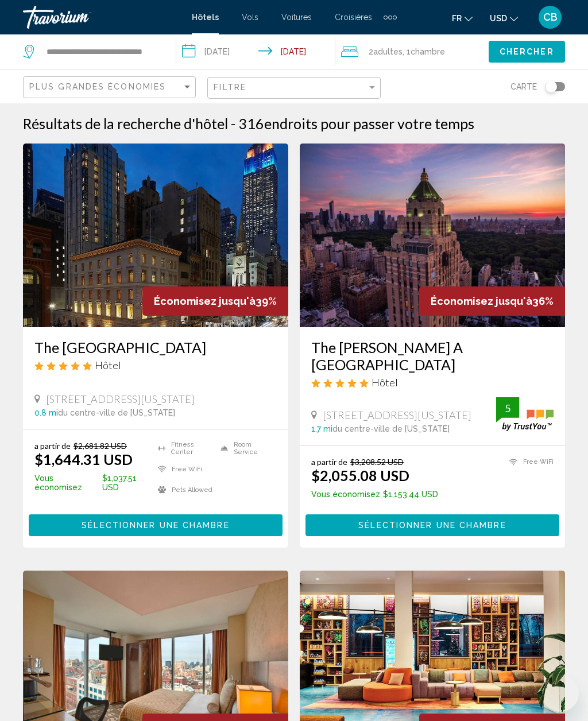 The width and height of the screenshot is (588, 721). What do you see at coordinates (255, 51) in the screenshot?
I see `button: Check-in date: Nov 8, 2025 Check-out date: Nov 10, 2025` at bounding box center [255, 51].